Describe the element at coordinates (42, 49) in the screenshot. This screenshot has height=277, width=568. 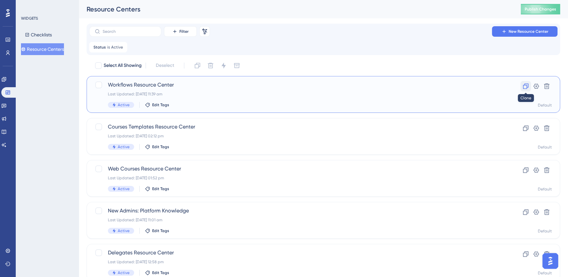
I see `button: Resource Centers` at that location.